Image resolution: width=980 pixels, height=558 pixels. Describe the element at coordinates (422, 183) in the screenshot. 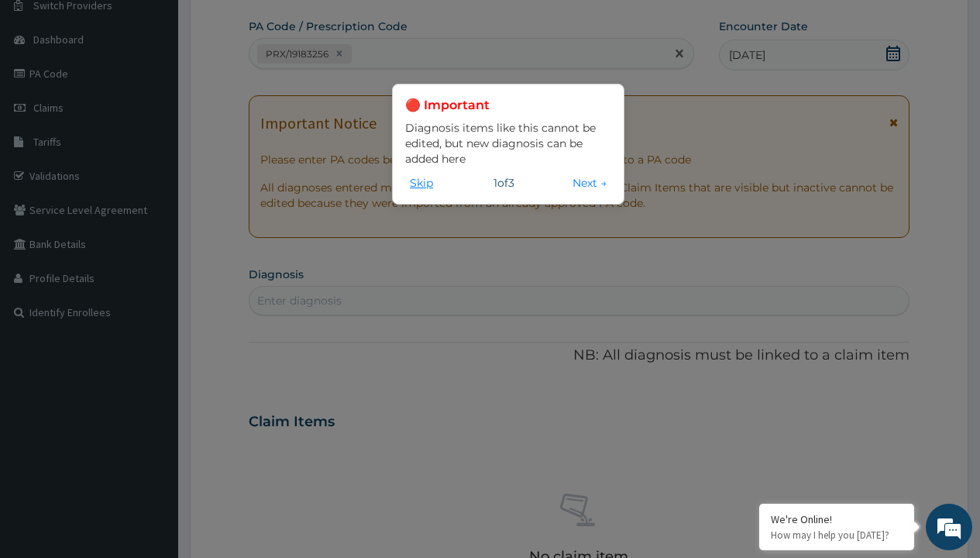

I see `button: Skip` at that location.